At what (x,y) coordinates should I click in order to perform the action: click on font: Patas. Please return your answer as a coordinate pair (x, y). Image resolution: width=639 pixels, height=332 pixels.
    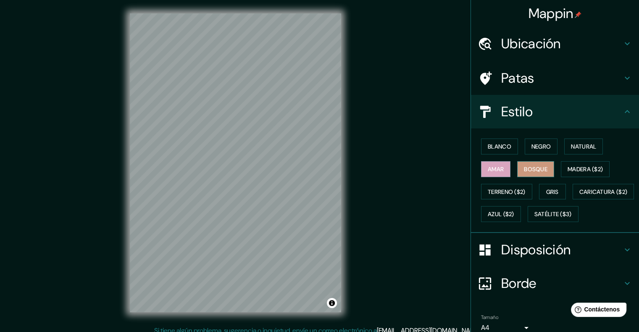
    Looking at the image, I should click on (517, 78).